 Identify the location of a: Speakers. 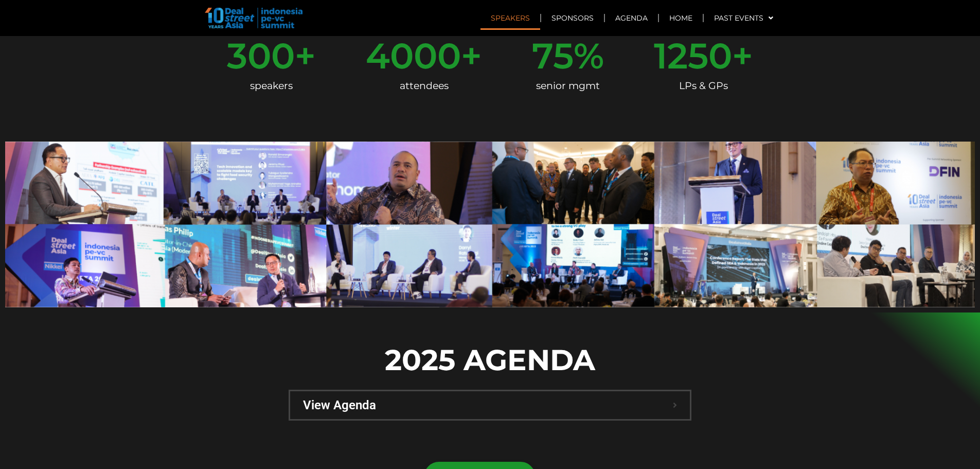
(511, 18).